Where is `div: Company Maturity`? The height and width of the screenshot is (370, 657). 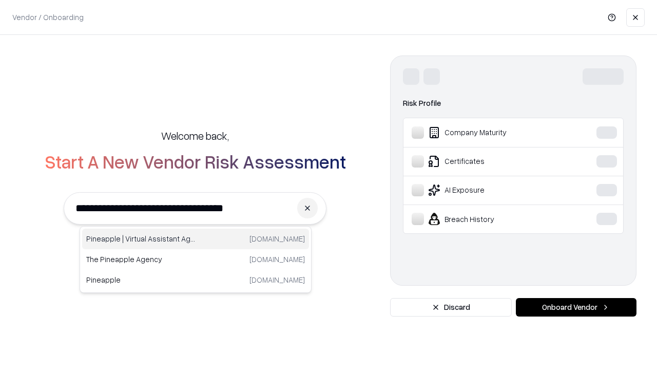 div: Company Maturity is located at coordinates (488, 132).